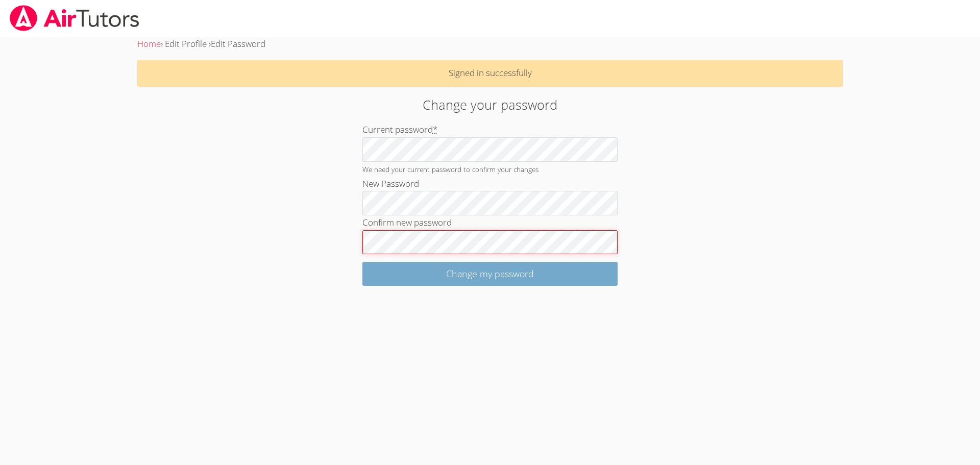 Image resolution: width=980 pixels, height=465 pixels. What do you see at coordinates (490, 105) in the screenshot?
I see `h2: Change your password` at bounding box center [490, 105].